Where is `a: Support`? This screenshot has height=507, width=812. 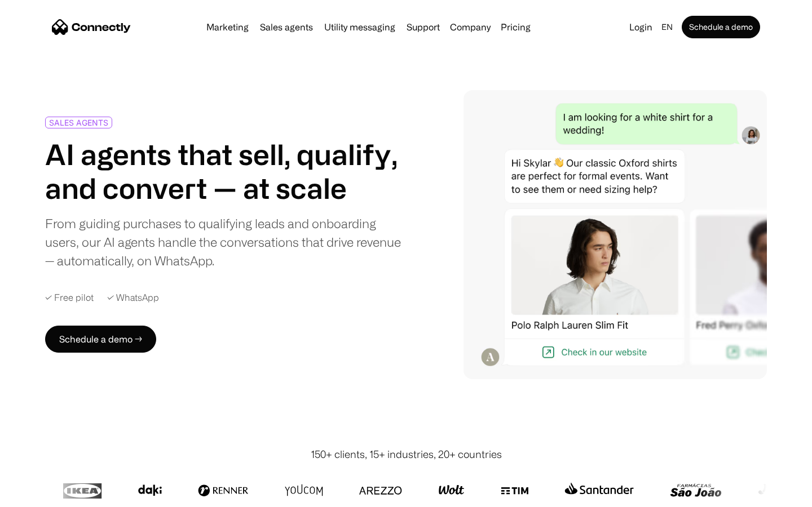
a: Support is located at coordinates (423, 27).